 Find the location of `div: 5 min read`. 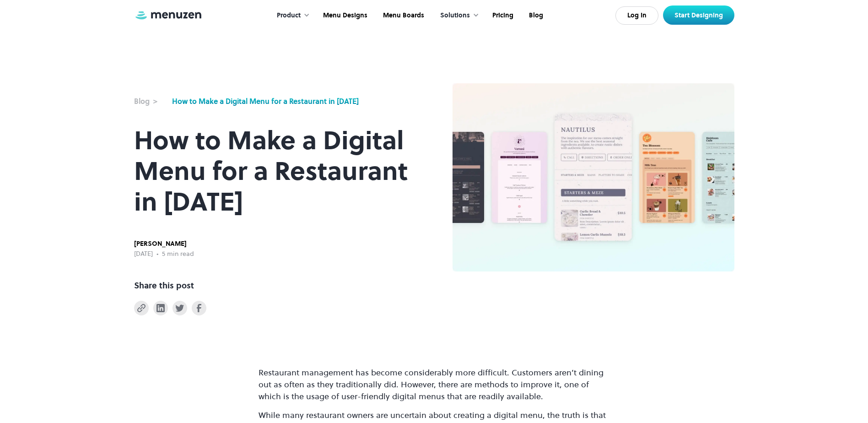

div: 5 min read is located at coordinates (178, 254).